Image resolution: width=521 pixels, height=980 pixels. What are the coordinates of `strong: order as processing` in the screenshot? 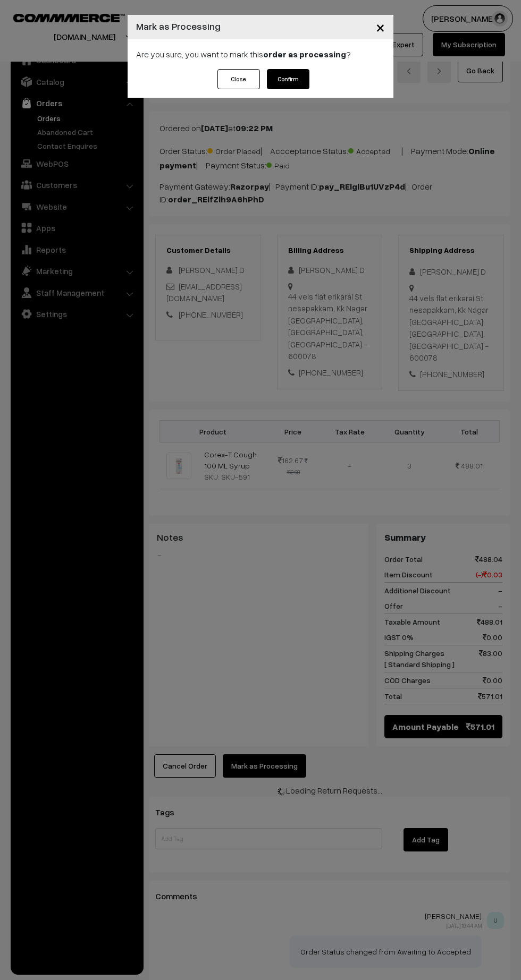 It's located at (304, 54).